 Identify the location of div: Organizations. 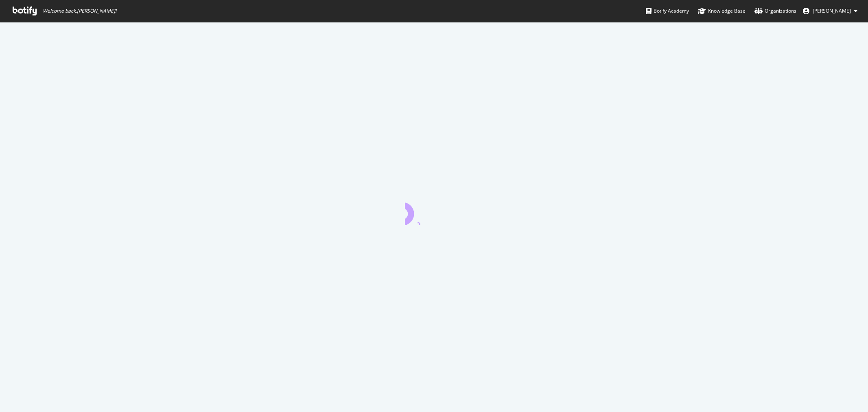
(775, 11).